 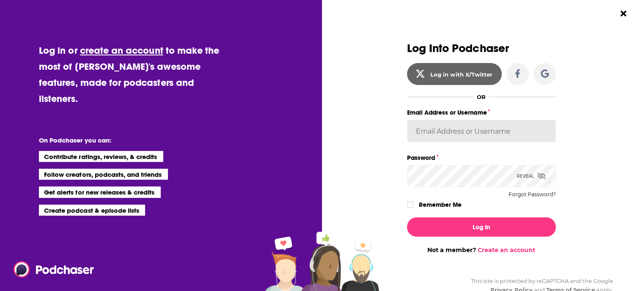 I want to click on li: On Podchaser you can:, so click(x=124, y=140).